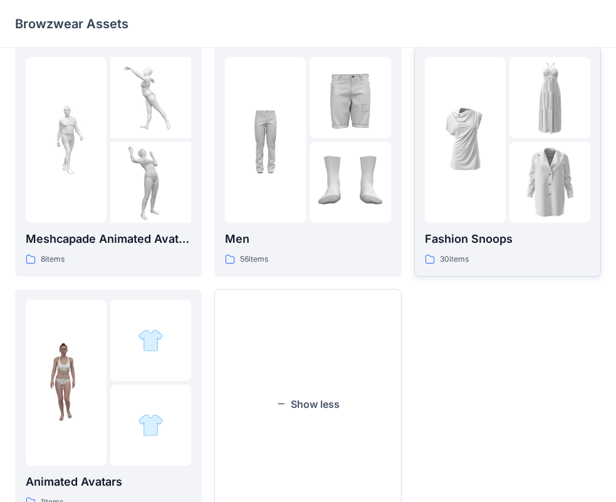 The width and height of the screenshot is (616, 502). What do you see at coordinates (108, 239) in the screenshot?
I see `p: Meshcapade Animated Avatars` at bounding box center [108, 239].